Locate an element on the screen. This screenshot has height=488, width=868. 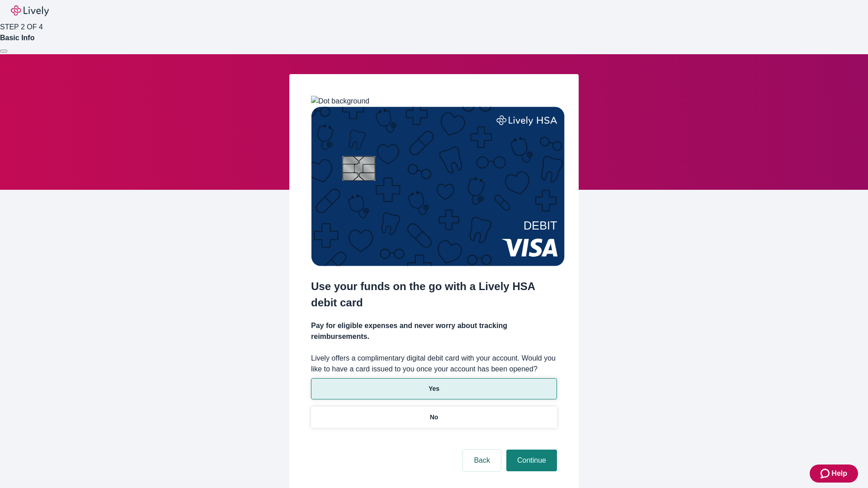
button: No is located at coordinates (434, 417).